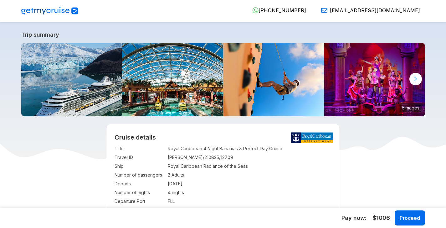  Describe the element at coordinates (381, 218) in the screenshot. I see `span: $1006` at that location.